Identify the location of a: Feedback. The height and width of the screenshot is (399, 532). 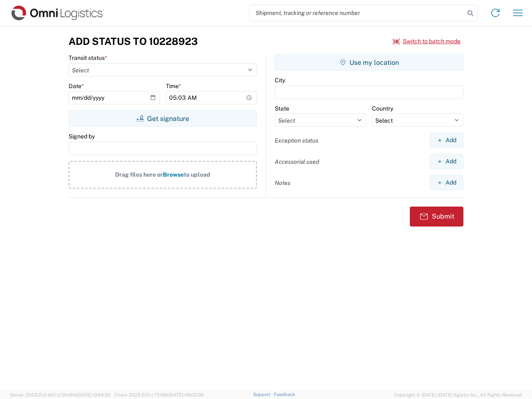
(284, 394).